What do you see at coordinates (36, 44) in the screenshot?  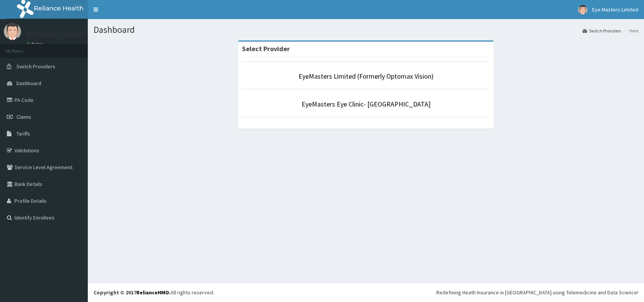 I see `a: Online` at bounding box center [36, 44].